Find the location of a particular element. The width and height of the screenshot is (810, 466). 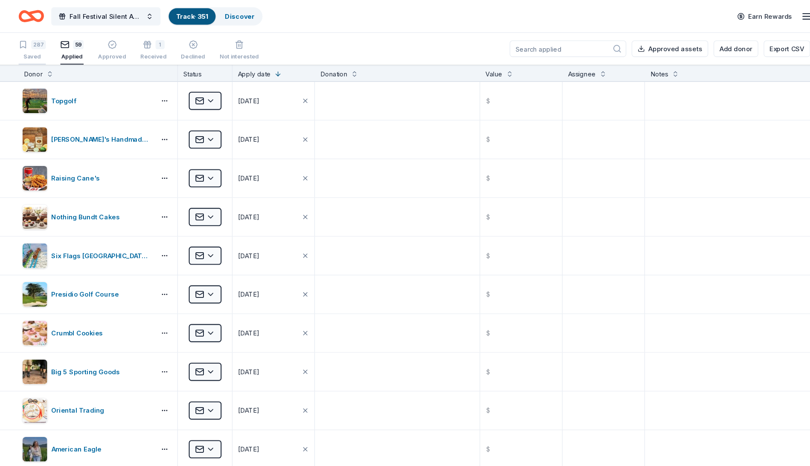

div: Donation is located at coordinates (329, 69).